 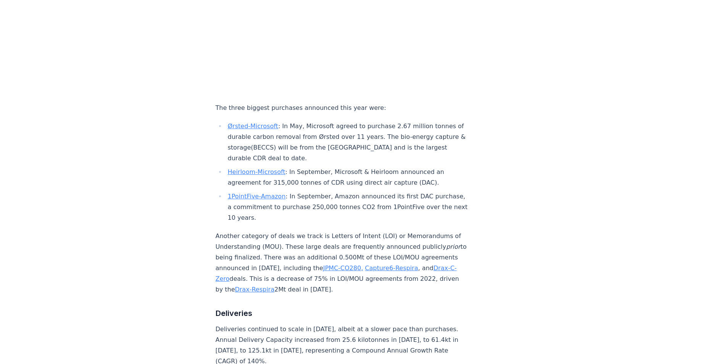 What do you see at coordinates (391, 268) in the screenshot?
I see `a: Capture6-Respira` at bounding box center [391, 268].